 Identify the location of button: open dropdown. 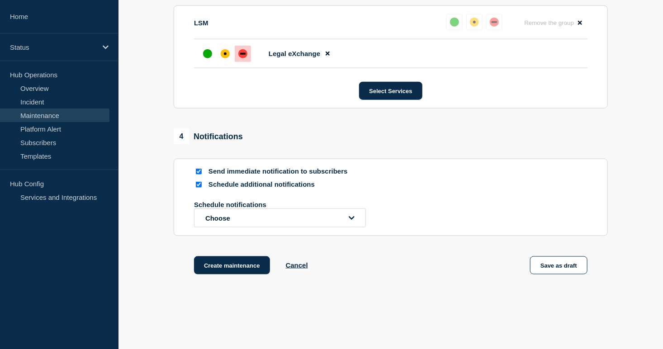
(280, 218).